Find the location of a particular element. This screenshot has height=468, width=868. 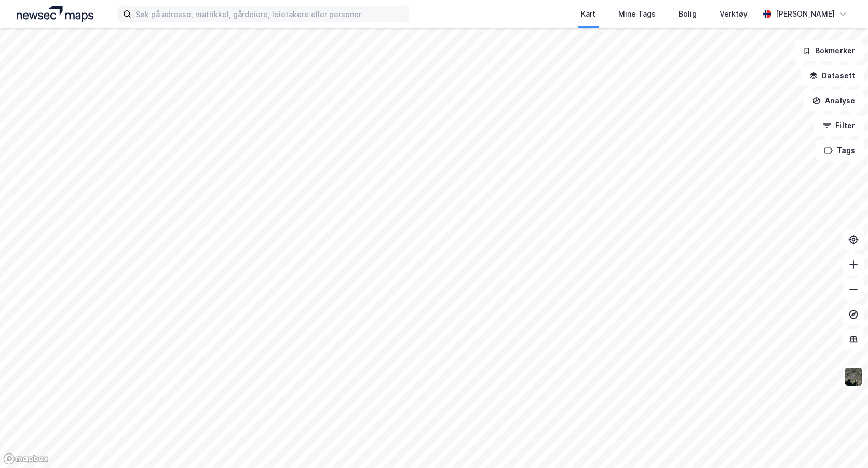

button: Filter is located at coordinates (839, 125).